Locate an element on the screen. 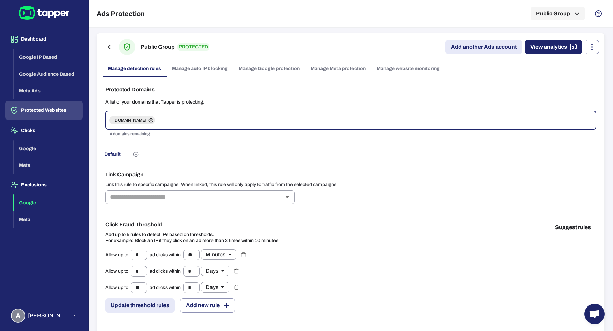  span: Default is located at coordinates (112, 154).